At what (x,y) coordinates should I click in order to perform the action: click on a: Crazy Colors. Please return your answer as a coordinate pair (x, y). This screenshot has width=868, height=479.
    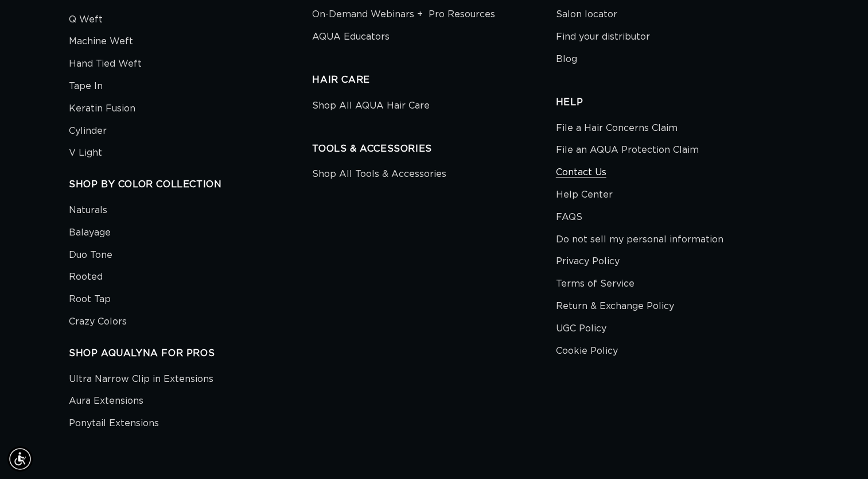
    Looking at the image, I should click on (97, 322).